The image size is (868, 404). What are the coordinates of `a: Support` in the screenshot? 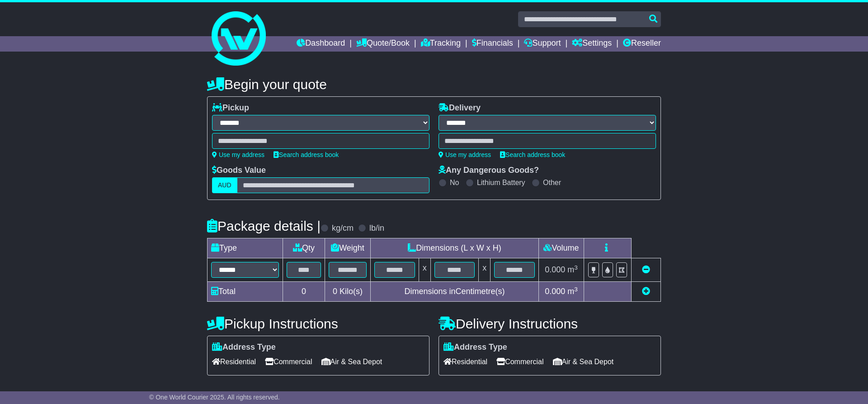 It's located at (542, 44).